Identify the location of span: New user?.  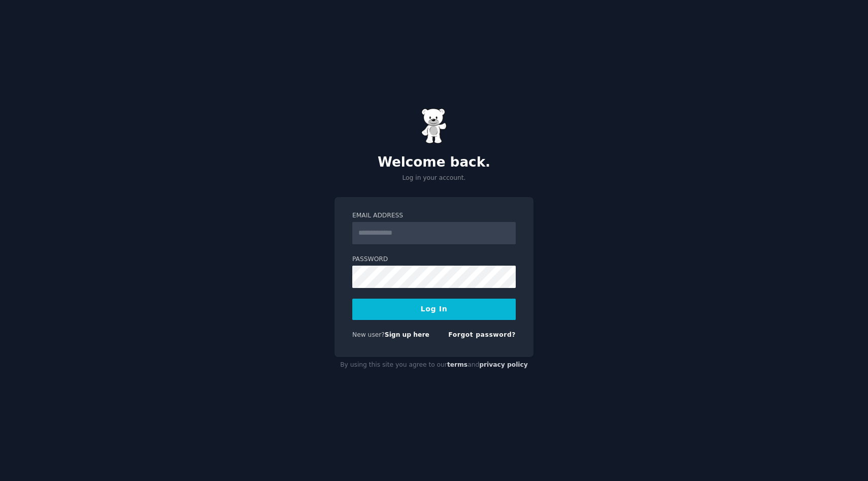
(369, 334).